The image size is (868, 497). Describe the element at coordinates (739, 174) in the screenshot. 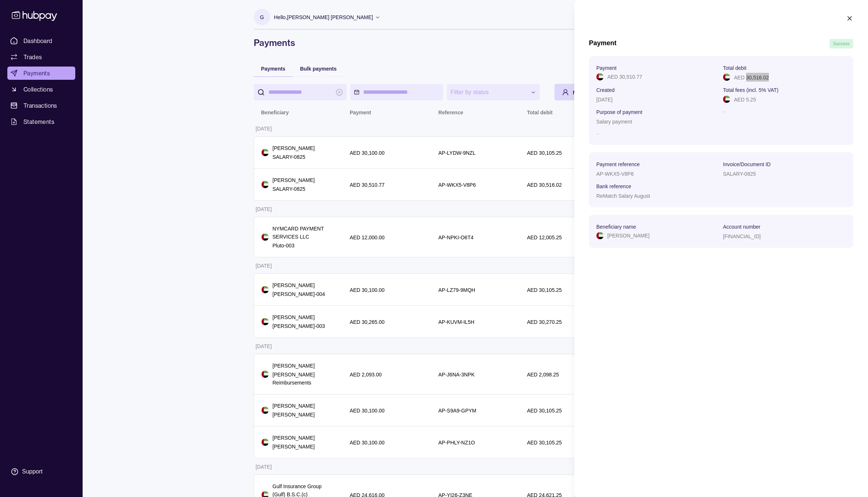

I see `p: SALARY-0825` at that location.